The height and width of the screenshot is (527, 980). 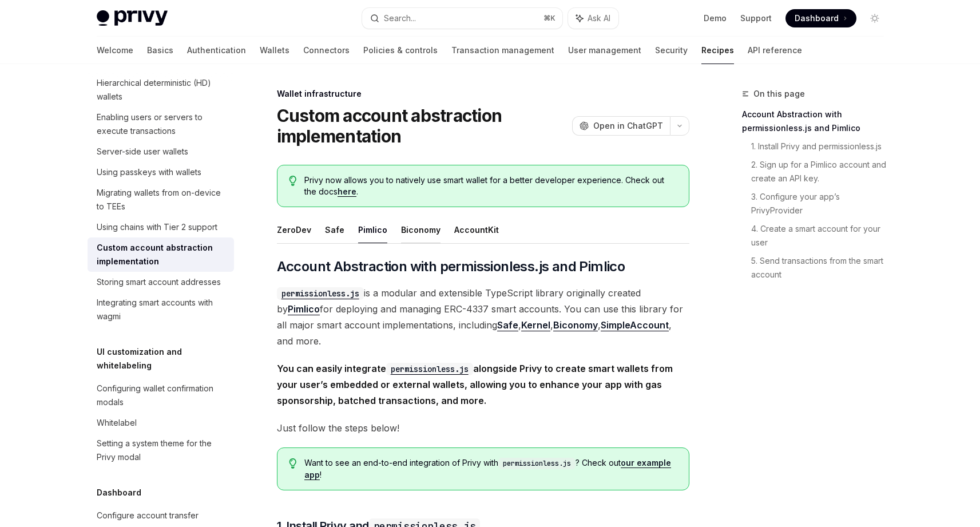 What do you see at coordinates (162, 124) in the screenshot?
I see `div: Enabling users or servers to execute transactions` at bounding box center [162, 124].